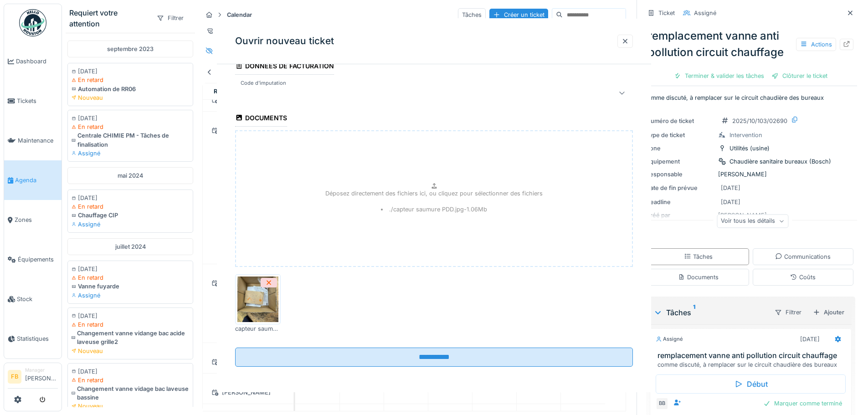 Image resolution: width=868 pixels, height=415 pixels. I want to click on img: i4tyv8p8plwqxtef8m8v0ezld9t2, so click(258, 299).